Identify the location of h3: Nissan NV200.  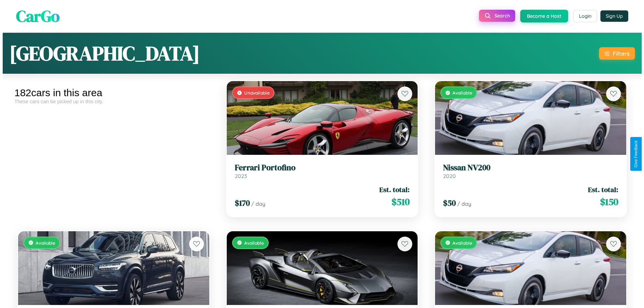
(528, 167).